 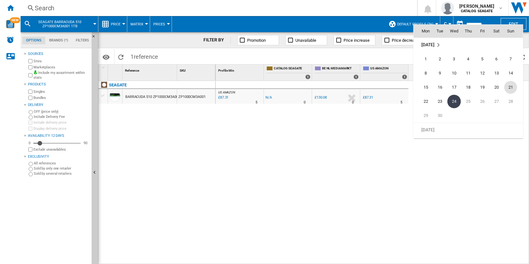 I want to click on td: Wednesday September 24 2025, so click(x=454, y=102).